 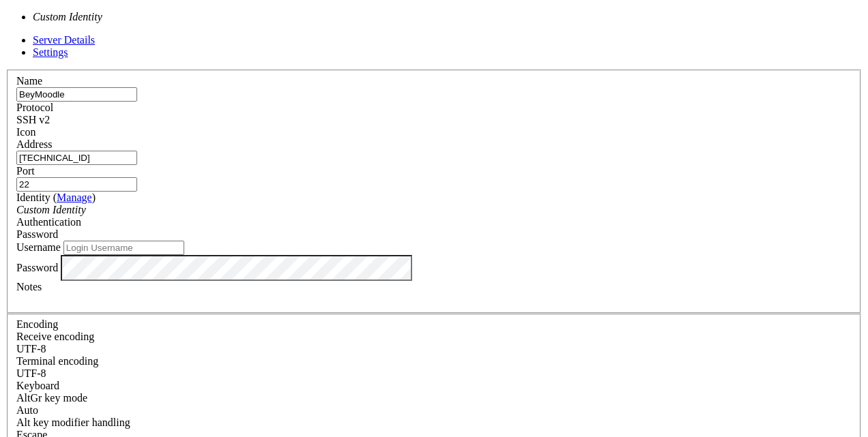 What do you see at coordinates (75, 197) in the screenshot?
I see `a: Manage` at bounding box center [75, 197].